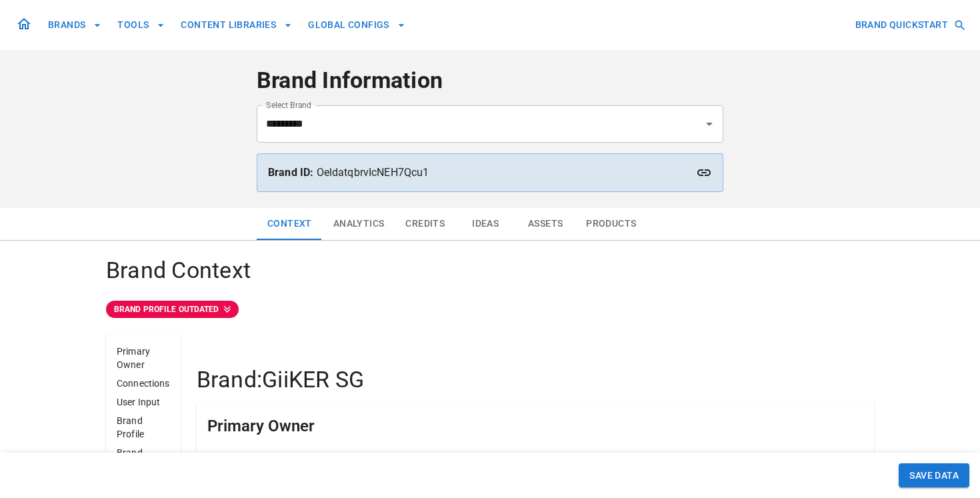 This screenshot has width=980, height=498. Describe the element at coordinates (236, 25) in the screenshot. I see `button: CONTENT LIBRARIES` at that location.